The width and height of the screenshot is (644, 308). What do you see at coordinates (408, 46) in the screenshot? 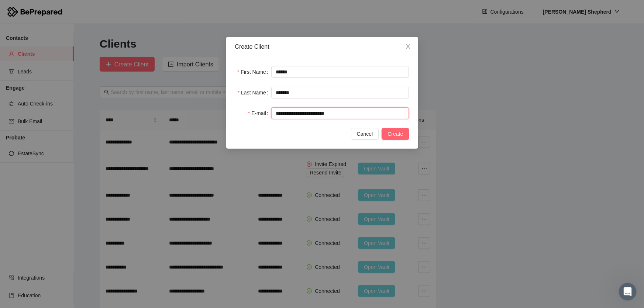
I see `span: close` at bounding box center [408, 46].